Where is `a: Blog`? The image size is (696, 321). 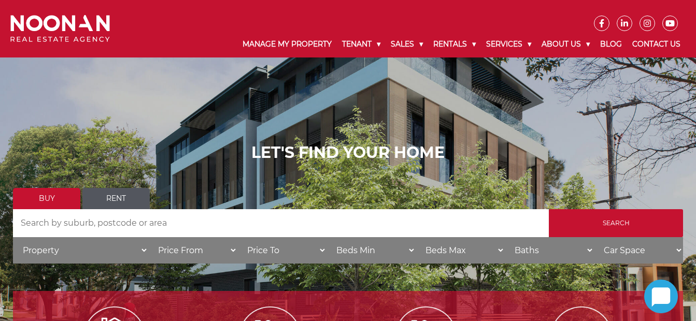 a: Blog is located at coordinates (611, 44).